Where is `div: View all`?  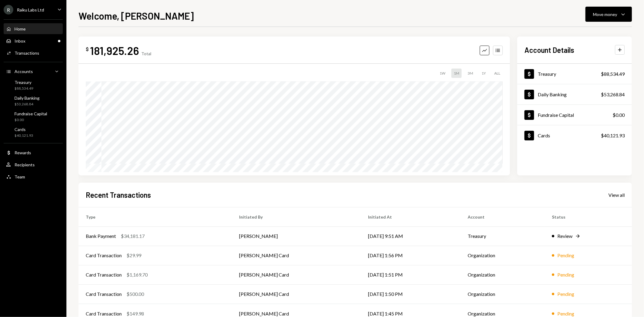
div: View all is located at coordinates (617, 195).